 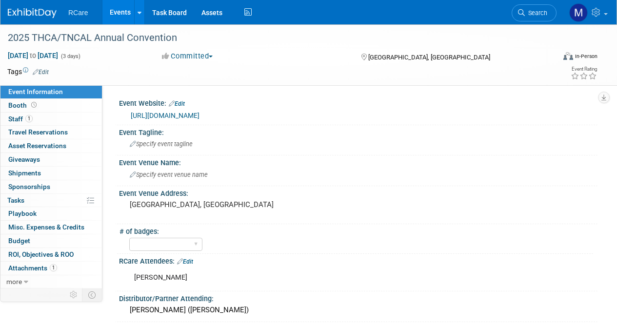 I want to click on a: ROI, Objectives & ROO, so click(x=51, y=255).